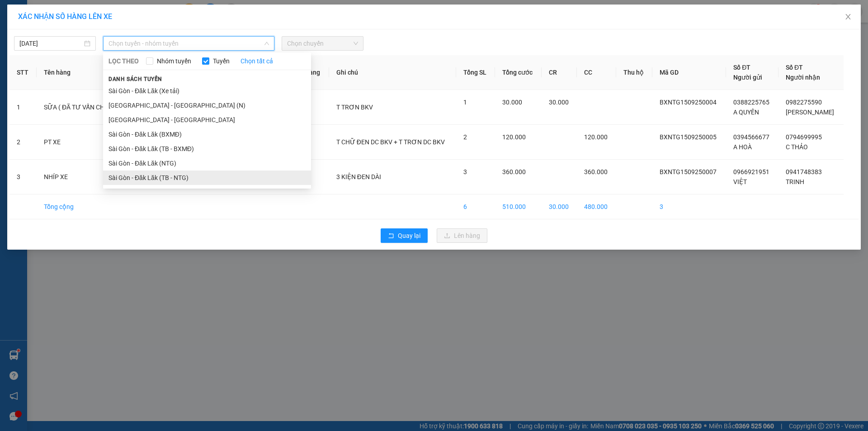  Describe the element at coordinates (465, 103) in the screenshot. I see `span: 1` at that location.